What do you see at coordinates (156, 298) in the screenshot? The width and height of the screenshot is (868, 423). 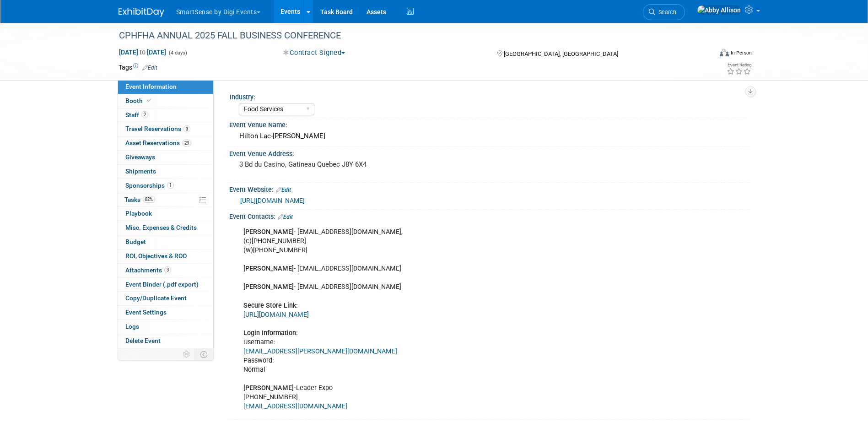 I see `span: Copy/Duplicate Event` at bounding box center [156, 298].